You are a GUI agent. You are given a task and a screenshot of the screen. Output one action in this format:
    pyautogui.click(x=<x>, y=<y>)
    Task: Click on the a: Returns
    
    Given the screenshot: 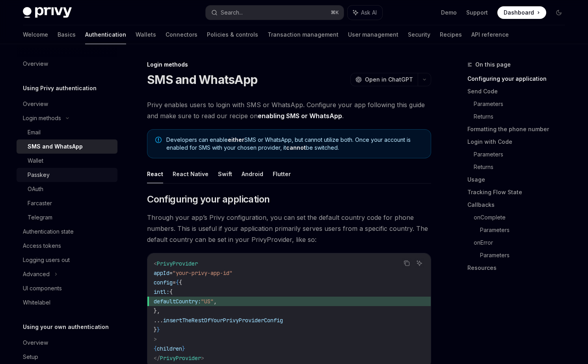 What is the action you would take?
    pyautogui.click(x=522, y=116)
    